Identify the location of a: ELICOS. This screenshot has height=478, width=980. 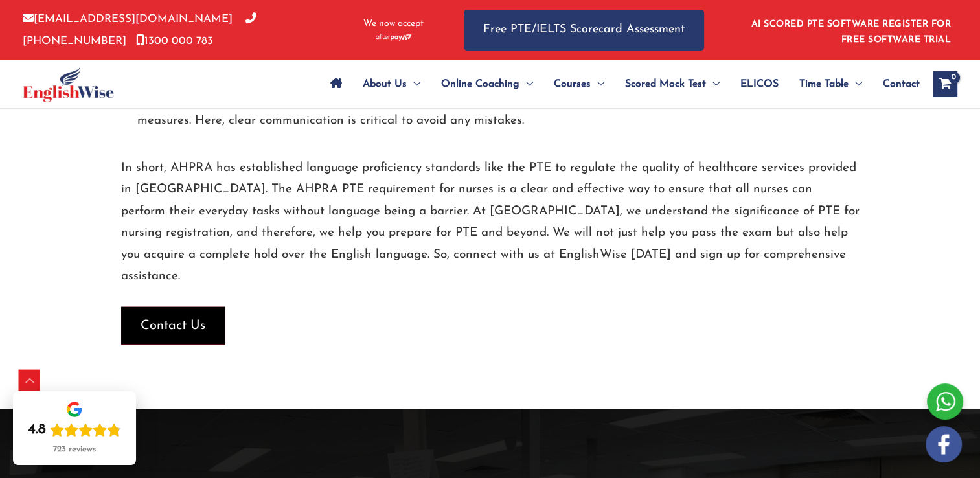
(759, 84).